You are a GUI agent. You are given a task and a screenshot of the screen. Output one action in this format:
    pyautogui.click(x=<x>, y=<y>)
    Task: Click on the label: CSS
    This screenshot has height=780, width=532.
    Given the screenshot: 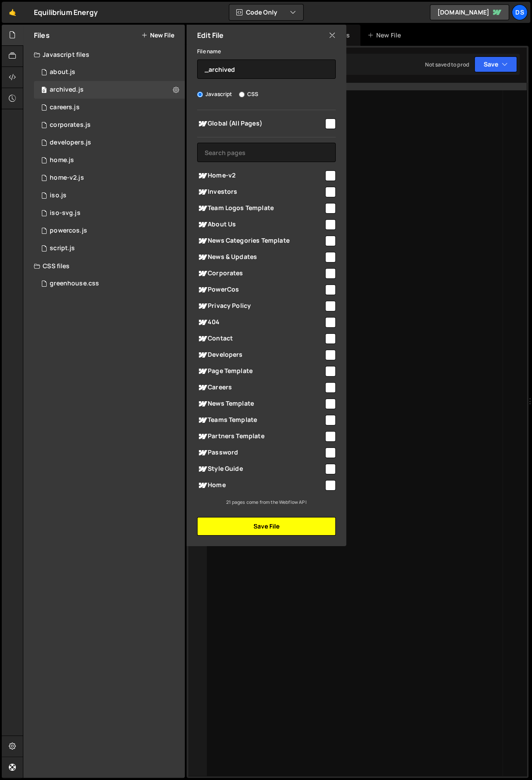 What is the action you would take?
    pyautogui.click(x=249, y=94)
    